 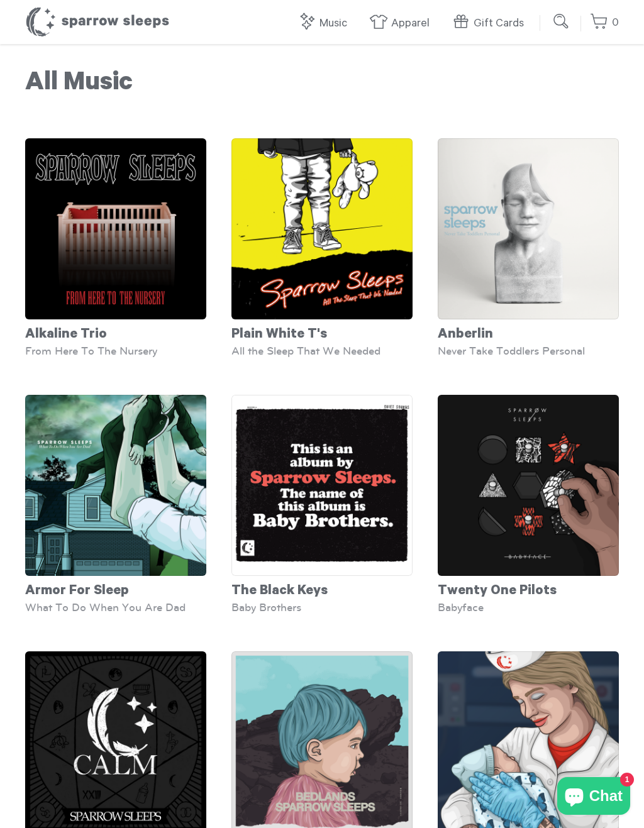 I want to click on a: Twenty One Pilots Babyface, so click(x=528, y=504).